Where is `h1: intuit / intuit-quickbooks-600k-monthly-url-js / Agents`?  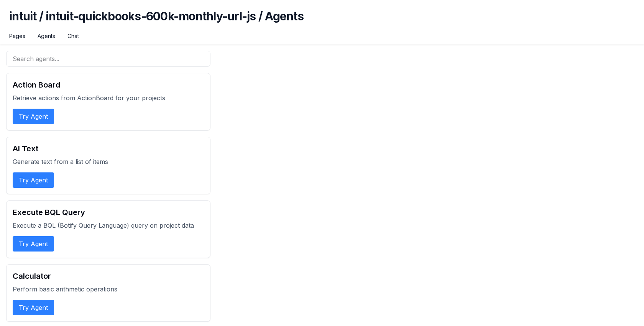 h1: intuit / intuit-quickbooks-600k-monthly-url-js / Agents is located at coordinates (322, 21).